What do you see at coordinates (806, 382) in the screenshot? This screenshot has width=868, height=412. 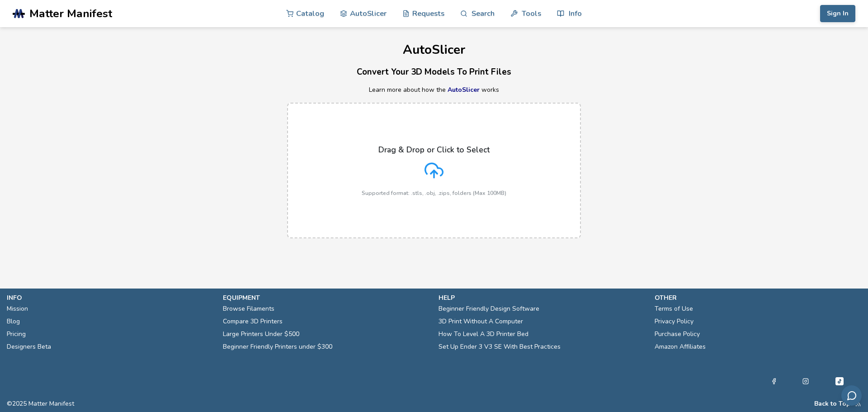 I see `a: Instagram` at bounding box center [806, 382].